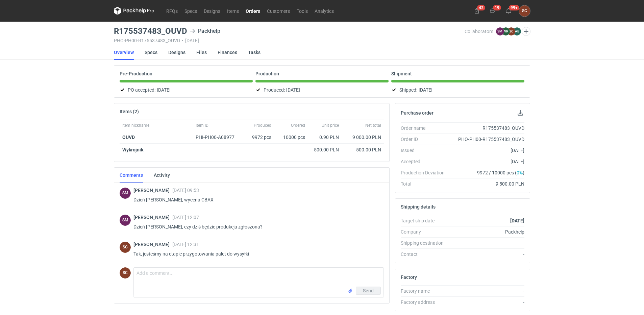 This screenshot has height=315, width=644. Describe the element at coordinates (501, 173) in the screenshot. I see `span: 9972 / 10000 pcs ( )` at that location.